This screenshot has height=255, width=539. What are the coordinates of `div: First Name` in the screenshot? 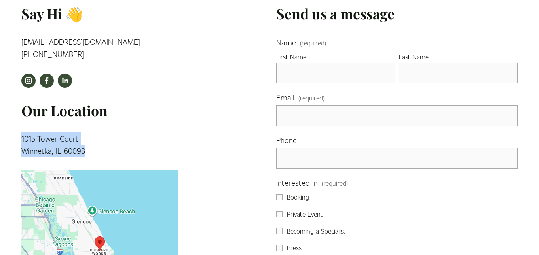 It's located at (336, 57).